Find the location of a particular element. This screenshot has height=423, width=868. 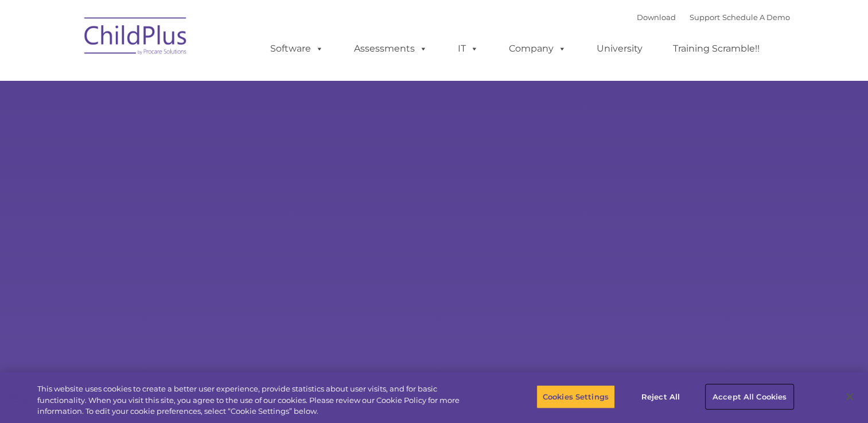

div: This website uses cookies to create a better user experience, provide statistics about user visit... is located at coordinates (257, 401).